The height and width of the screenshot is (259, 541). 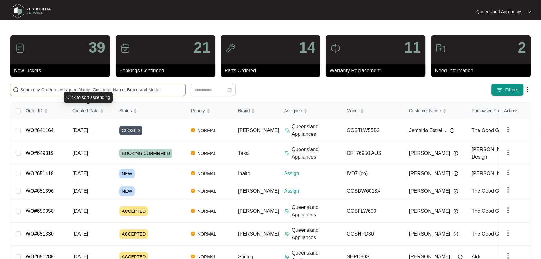 I want to click on th: Priority, so click(x=210, y=111).